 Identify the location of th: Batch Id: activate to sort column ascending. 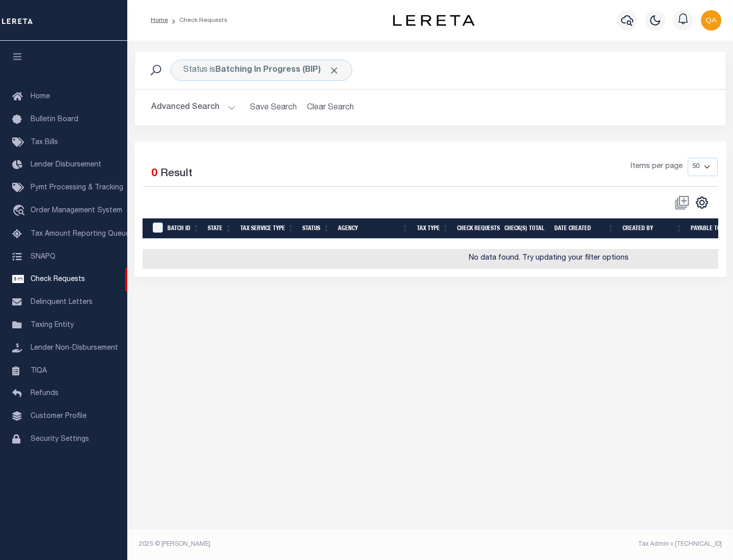
(183, 228).